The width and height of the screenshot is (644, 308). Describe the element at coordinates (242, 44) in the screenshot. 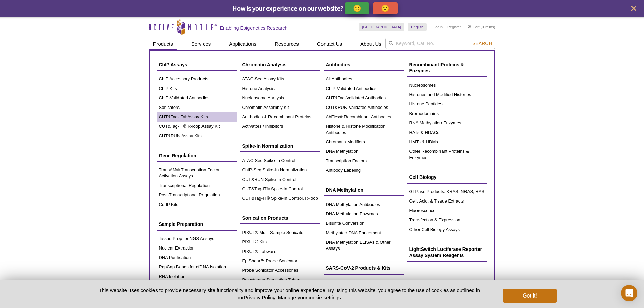

I see `a: Applications` at that location.